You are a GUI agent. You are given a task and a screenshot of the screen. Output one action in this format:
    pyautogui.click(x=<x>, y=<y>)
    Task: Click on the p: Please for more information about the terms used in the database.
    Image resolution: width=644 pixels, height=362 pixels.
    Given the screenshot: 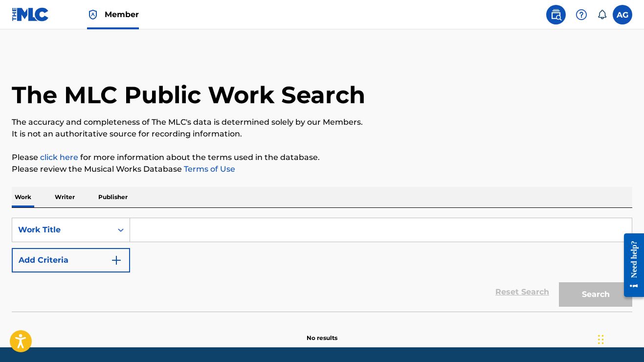 What is the action you would take?
    pyautogui.click(x=322, y=158)
    